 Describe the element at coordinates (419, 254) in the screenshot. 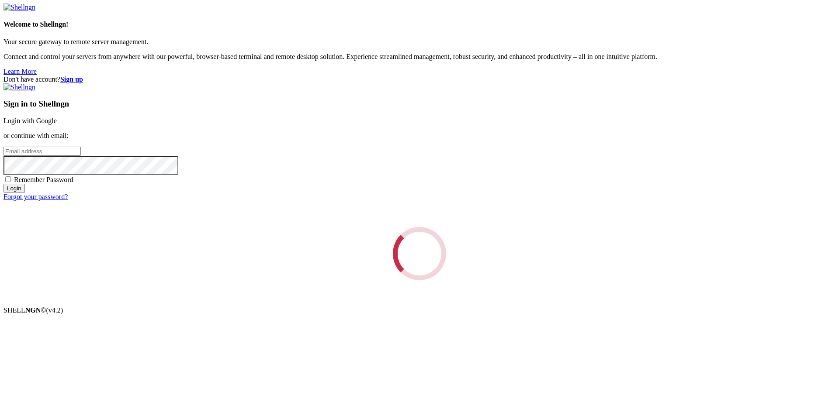

I see `div: Loading...` at that location.